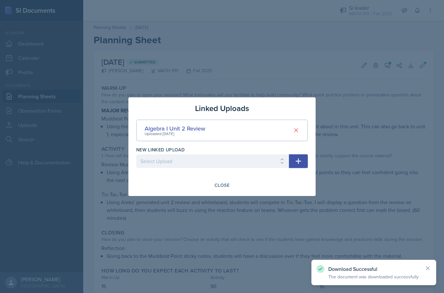 The image size is (444, 293). Describe the element at coordinates (160, 150) in the screenshot. I see `label: New Linked Upload` at that location.